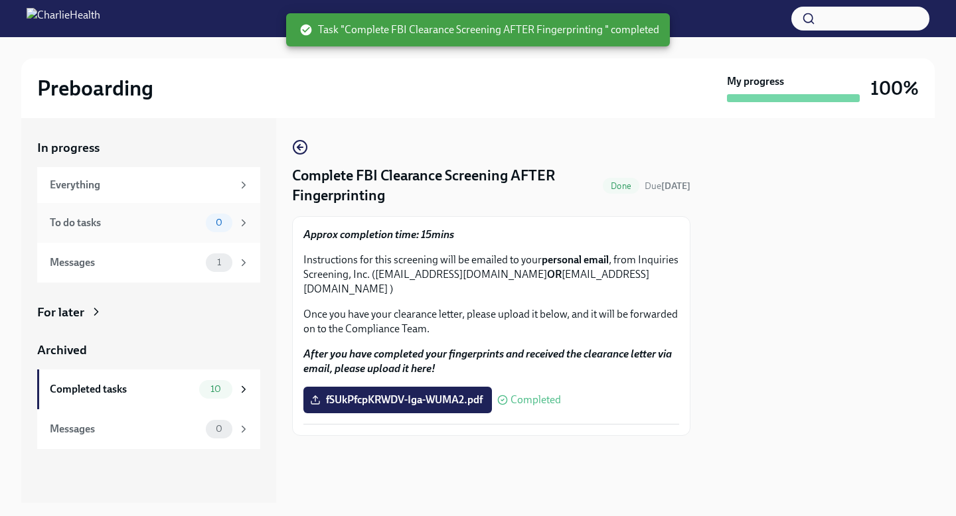 The width and height of the screenshot is (956, 516). What do you see at coordinates (536, 400) in the screenshot?
I see `span: Completed` at bounding box center [536, 400].